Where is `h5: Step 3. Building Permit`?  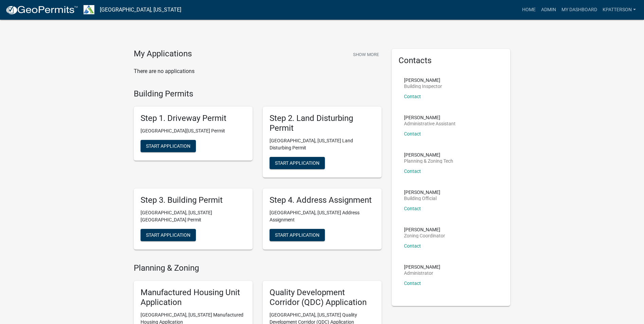 h5: Step 3. Building Permit is located at coordinates (193, 200).